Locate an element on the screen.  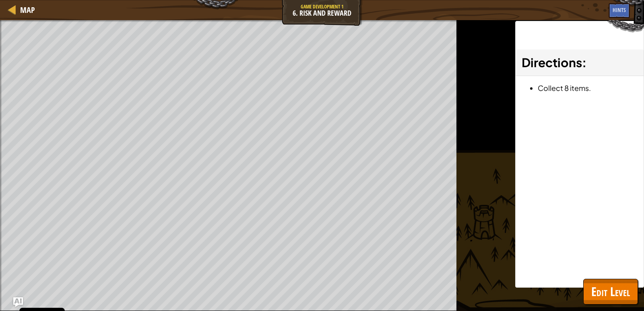
li: Collect 8 items. is located at coordinates (588, 88).